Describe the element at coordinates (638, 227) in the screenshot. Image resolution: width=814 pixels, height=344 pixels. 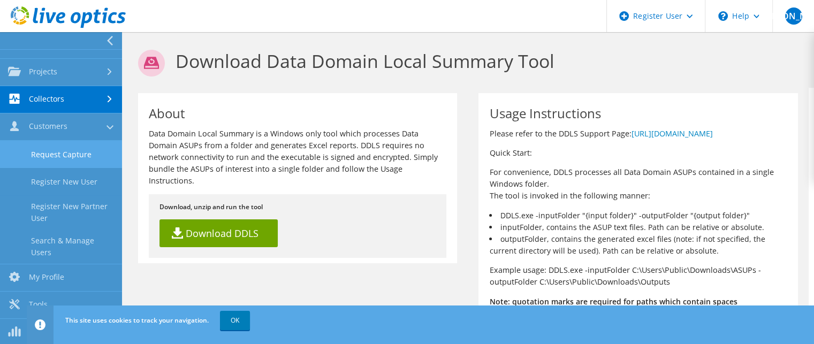
I see `li: inputFolder, contains the ASUP text files. Path can be relative or absolute.` at that location.